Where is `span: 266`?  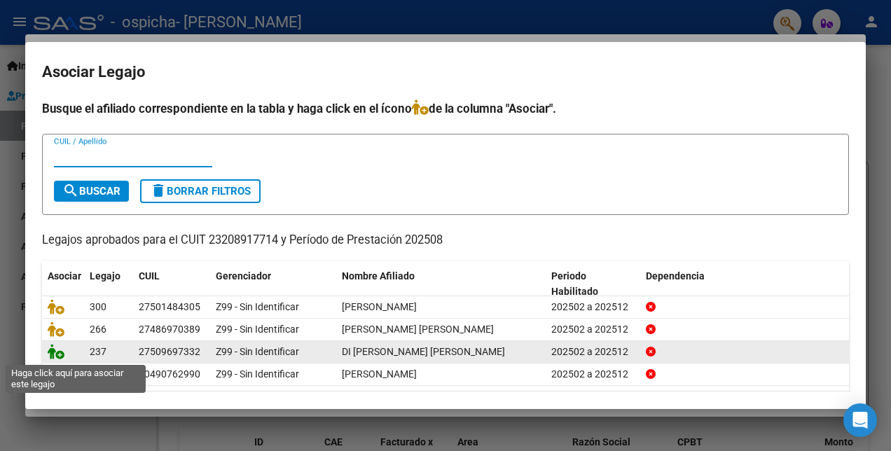
span: 266 is located at coordinates (98, 329).